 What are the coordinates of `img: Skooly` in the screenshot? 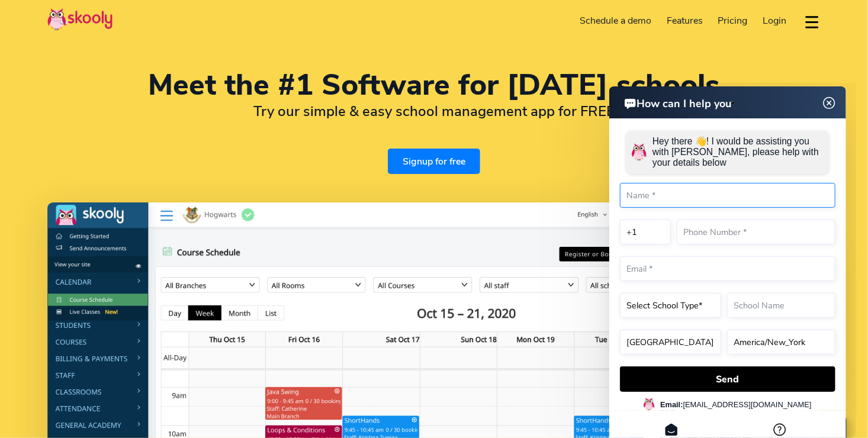 It's located at (80, 19).